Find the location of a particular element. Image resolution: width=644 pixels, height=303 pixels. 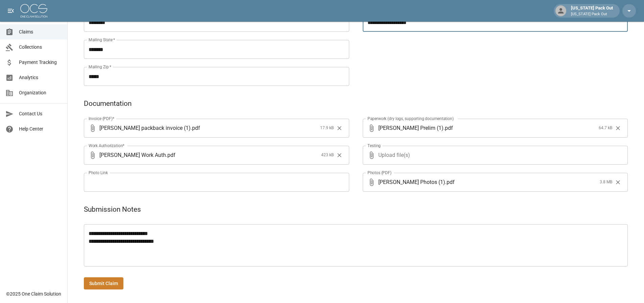

span: Collections is located at coordinates (40, 47).